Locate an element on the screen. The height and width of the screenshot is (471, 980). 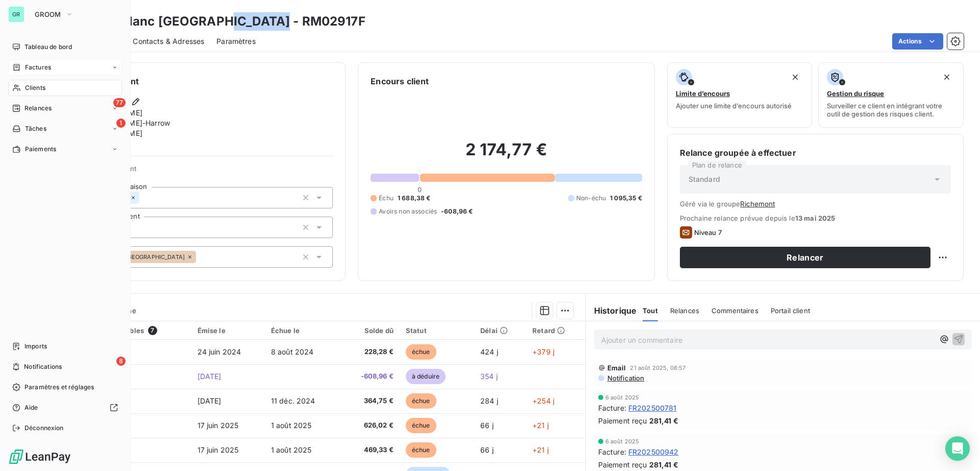
button: Richemont is located at coordinates (758, 204).